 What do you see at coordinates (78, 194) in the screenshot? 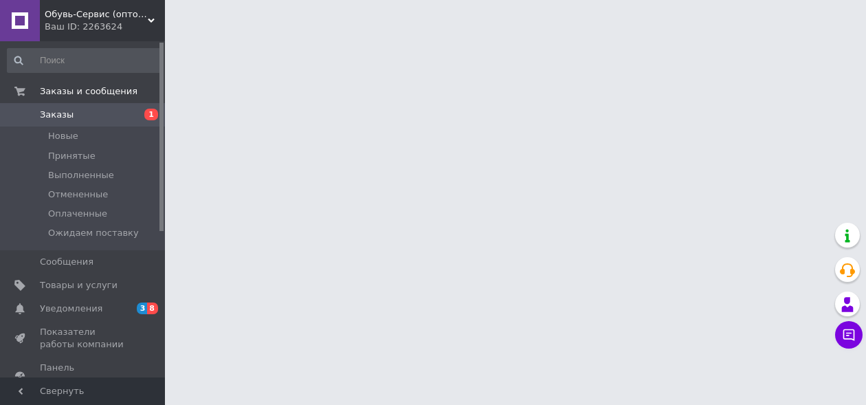
I see `span: Отмененные` at bounding box center [78, 194].